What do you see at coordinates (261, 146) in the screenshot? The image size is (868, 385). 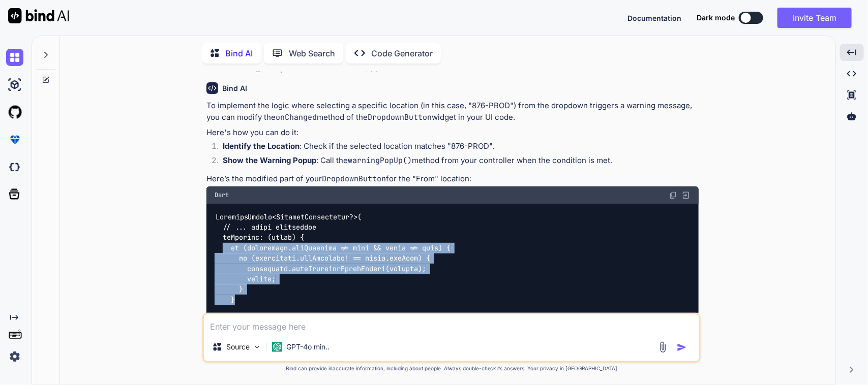 I see `strong: Identify the Location` at bounding box center [261, 146].